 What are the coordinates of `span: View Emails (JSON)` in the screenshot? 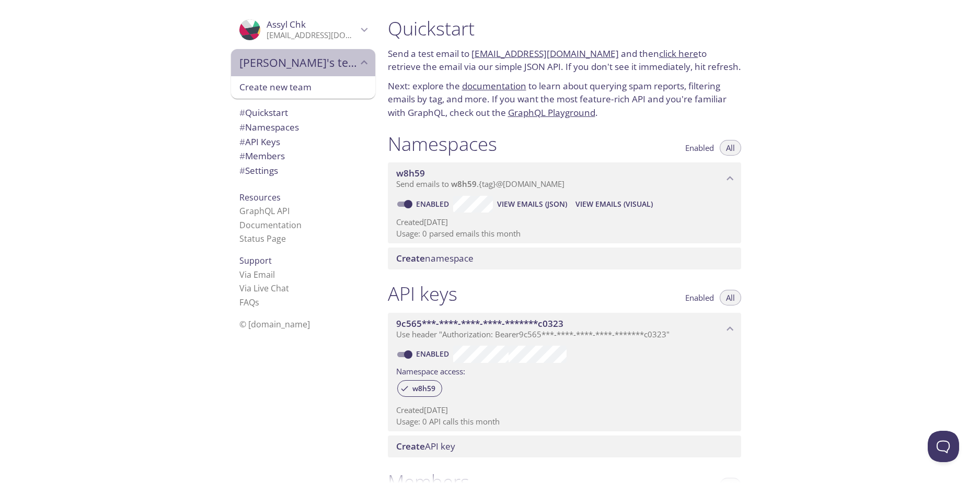 It's located at (532, 204).